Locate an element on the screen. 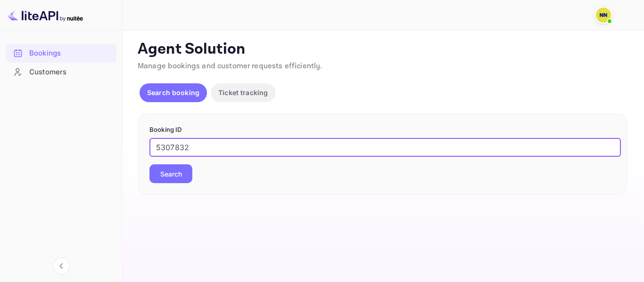 Image resolution: width=644 pixels, height=282 pixels. img: N/A N/A is located at coordinates (604, 15).